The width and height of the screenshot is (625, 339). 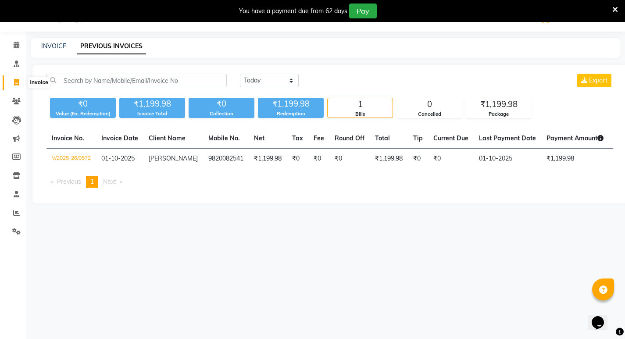 What do you see at coordinates (92, 182) in the screenshot?
I see `span: 1` at bounding box center [92, 182].